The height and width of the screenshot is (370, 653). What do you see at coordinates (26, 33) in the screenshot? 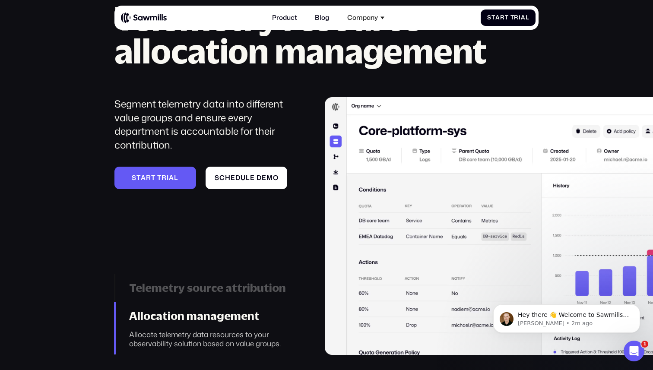
I see `img: Profile image for Winston` at bounding box center [26, 33].